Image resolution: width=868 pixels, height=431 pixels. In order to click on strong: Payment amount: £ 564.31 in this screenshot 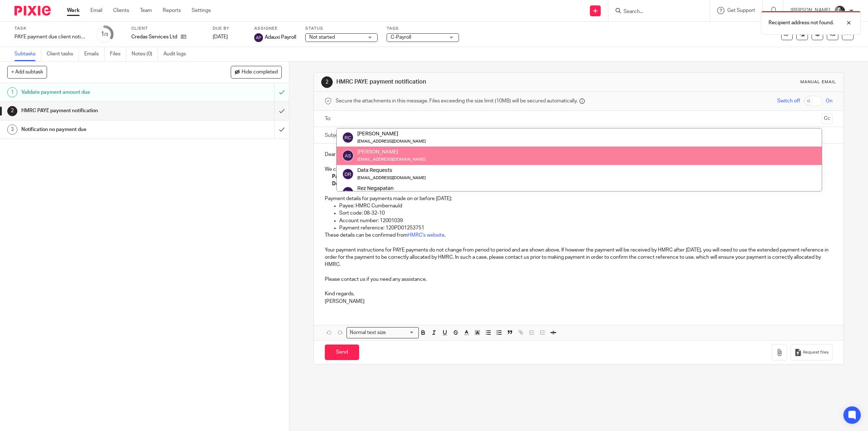, I will do `click(363, 176)`.